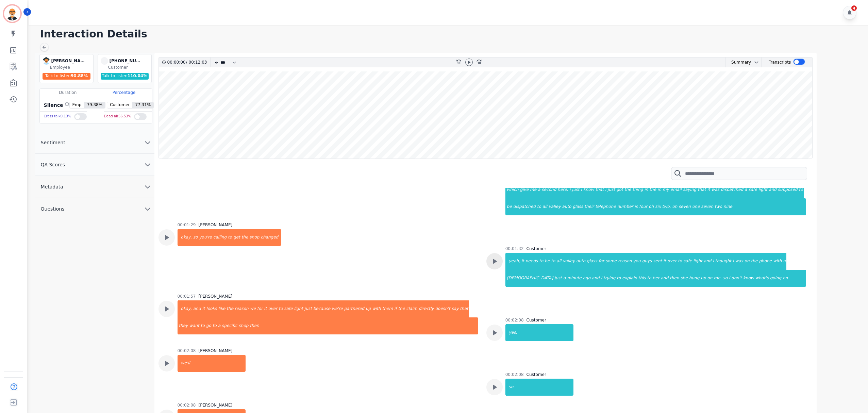 This screenshot has width=868, height=413. Describe the element at coordinates (610, 261) in the screenshot. I see `div: some` at that location.